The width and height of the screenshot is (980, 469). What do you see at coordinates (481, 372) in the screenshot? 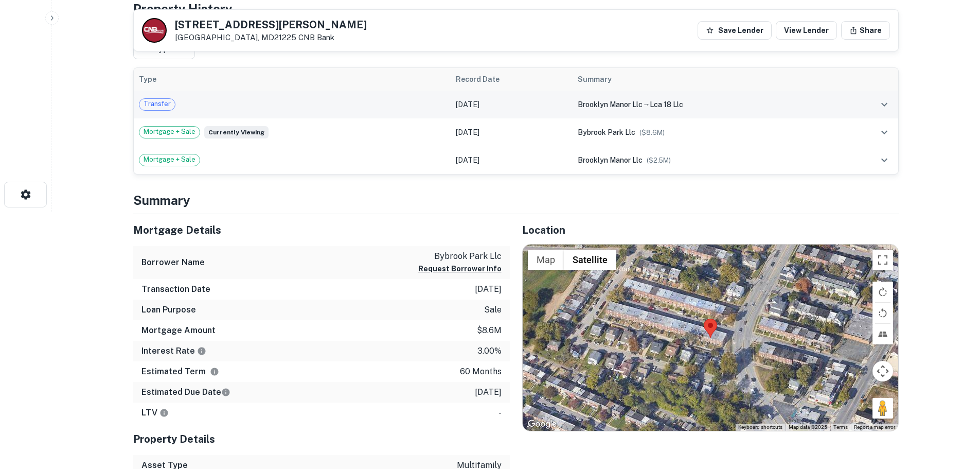
I see `p: 60 months` at bounding box center [481, 372].